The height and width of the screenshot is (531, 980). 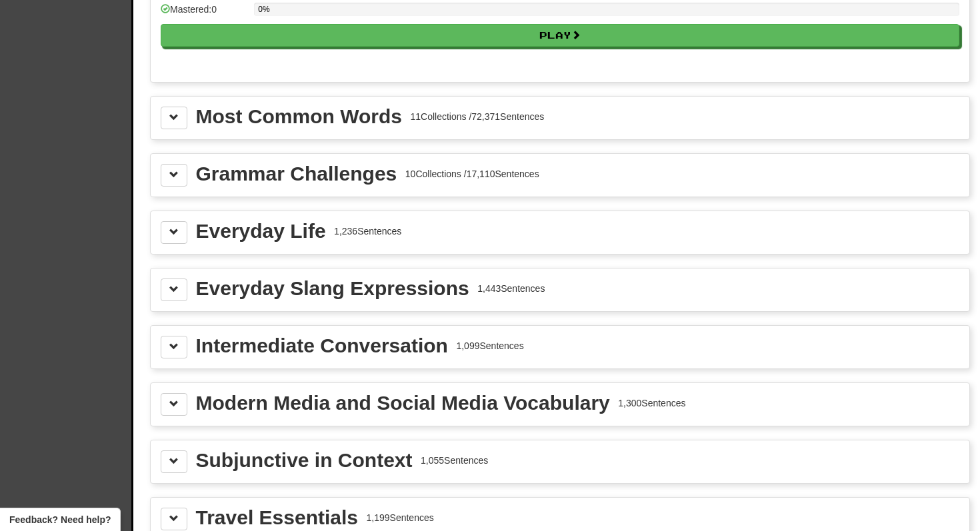 What do you see at coordinates (402, 403) in the screenshot?
I see `div: Modern Media and Social Media Vocabulary` at bounding box center [402, 403].